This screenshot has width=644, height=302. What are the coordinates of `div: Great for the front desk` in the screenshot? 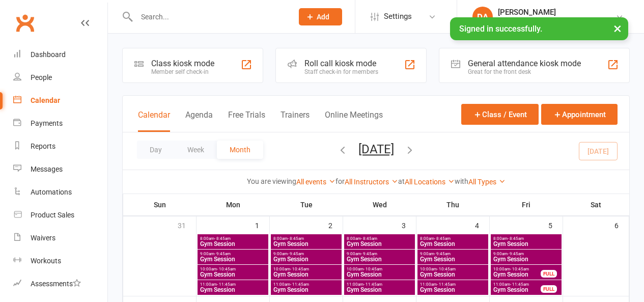 It's located at (524, 72).